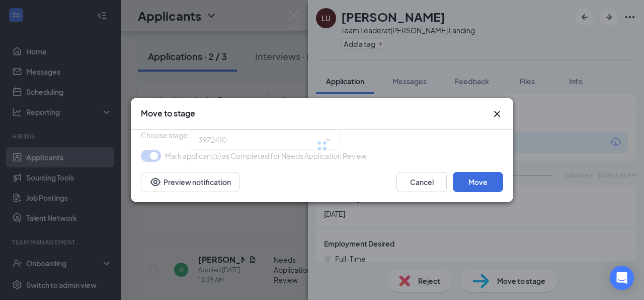 The image size is (644, 300). What do you see at coordinates (478, 182) in the screenshot?
I see `button: Move` at bounding box center [478, 182].